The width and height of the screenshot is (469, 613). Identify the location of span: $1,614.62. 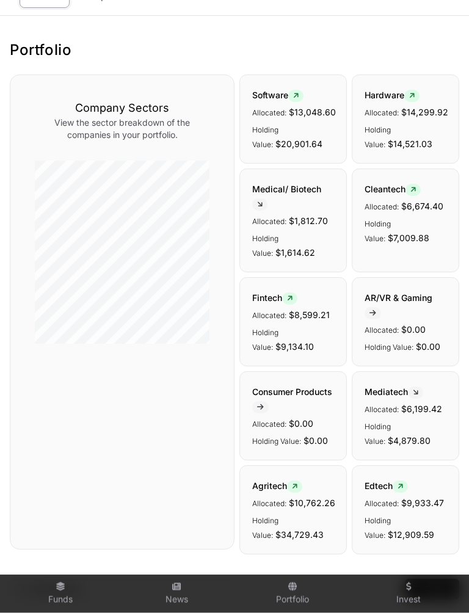
(295, 253).